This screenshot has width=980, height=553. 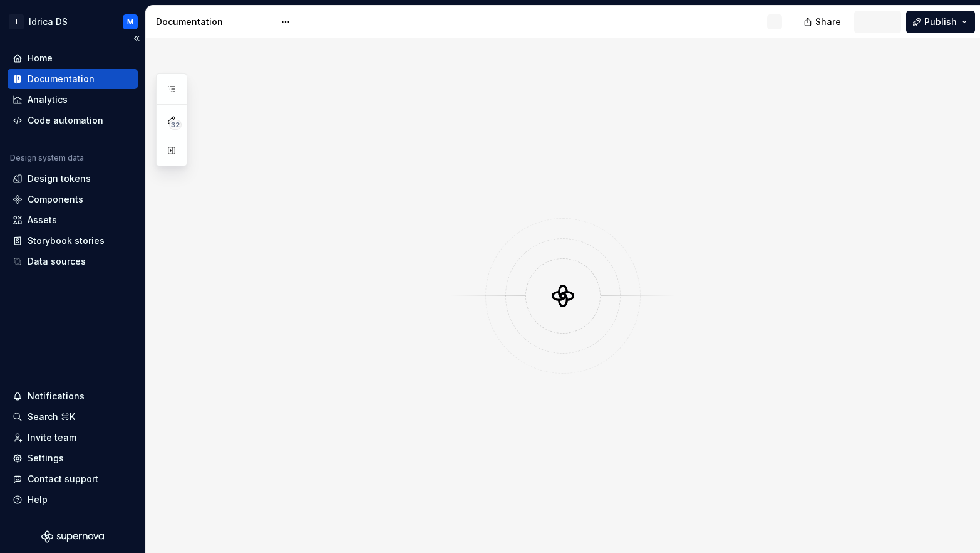 What do you see at coordinates (72, 417) in the screenshot?
I see `button: Search ⌘K` at bounding box center [72, 417].